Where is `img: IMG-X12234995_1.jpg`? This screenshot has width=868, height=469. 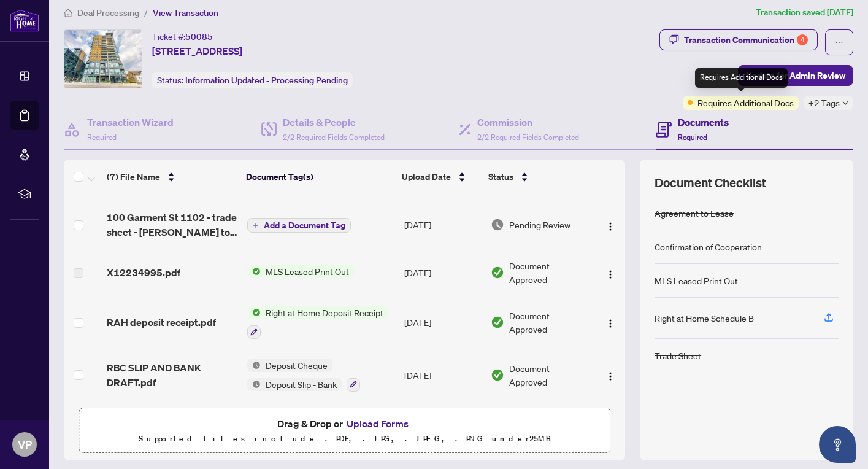
img: IMG-X12234995_1.jpg is located at coordinates (103, 59).